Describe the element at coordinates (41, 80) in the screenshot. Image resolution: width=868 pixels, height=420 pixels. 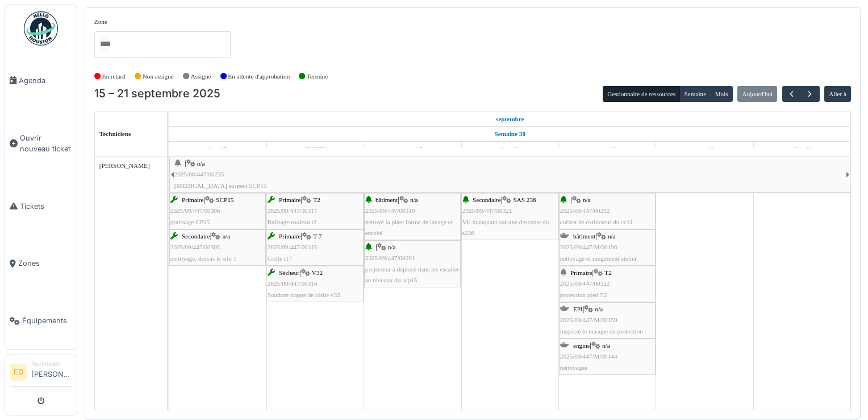
I see `a: Agenda` at that location.